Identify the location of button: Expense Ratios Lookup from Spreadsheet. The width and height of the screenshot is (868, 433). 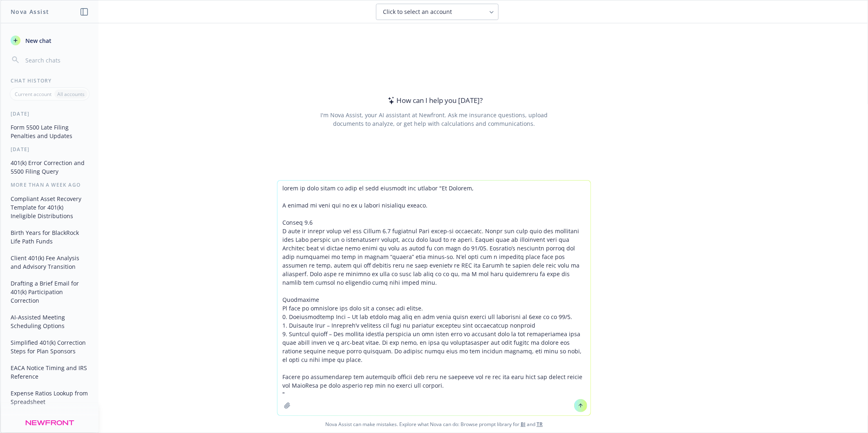
(50, 398).